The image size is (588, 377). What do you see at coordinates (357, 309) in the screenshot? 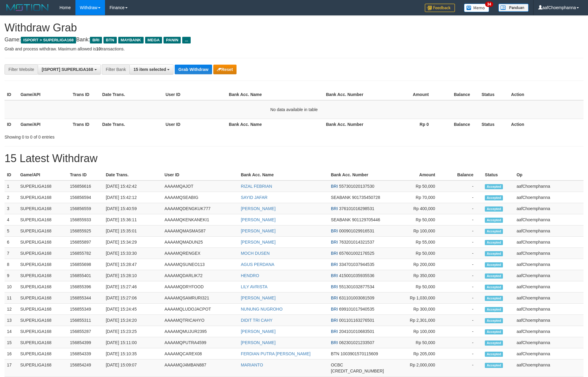
I see `span: Copy 699101017940535 to clipboard` at bounding box center [357, 309].